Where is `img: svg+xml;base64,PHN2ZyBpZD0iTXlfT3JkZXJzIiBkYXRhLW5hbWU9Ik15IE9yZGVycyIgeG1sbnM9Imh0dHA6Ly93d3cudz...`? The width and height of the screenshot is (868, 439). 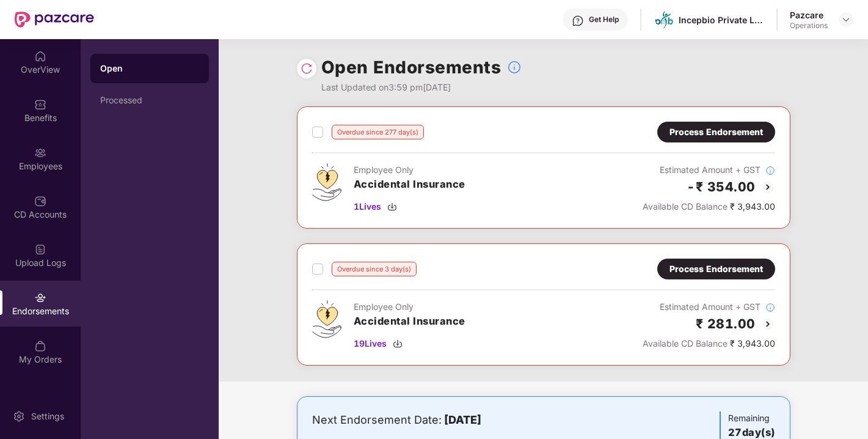 img: svg+xml;base64,PHN2ZyBpZD0iTXlfT3JkZXJzIiBkYXRhLW5hbWU9Ik15IE9yZGVycyIgeG1sbnM9Imh0dHA6Ly93d3cudz... is located at coordinates (41, 346).